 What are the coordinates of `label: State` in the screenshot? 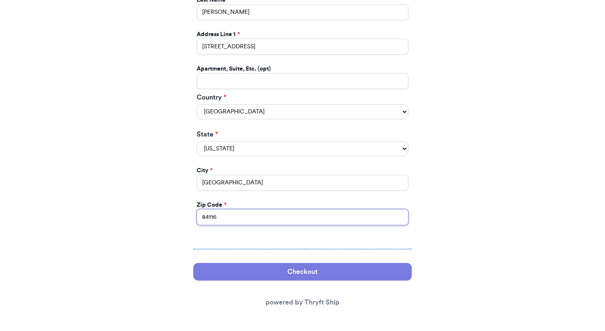 It's located at (303, 134).